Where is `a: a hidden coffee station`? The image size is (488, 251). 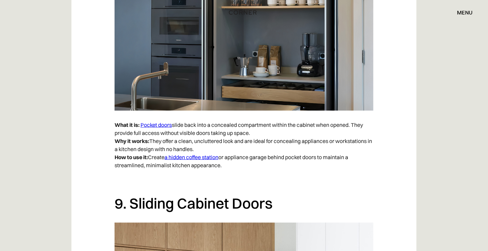
a: a hidden coffee station is located at coordinates (191, 157).